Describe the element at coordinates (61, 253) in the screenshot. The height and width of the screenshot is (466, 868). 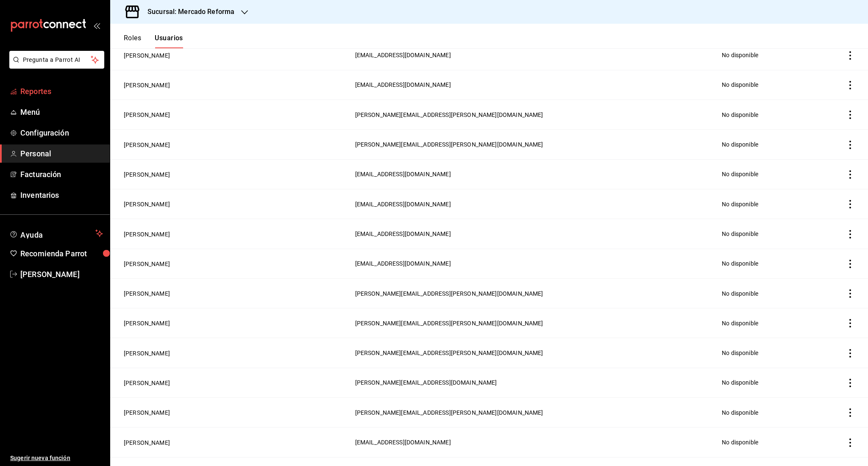
I see `span: Recomienda Parrot` at that location.